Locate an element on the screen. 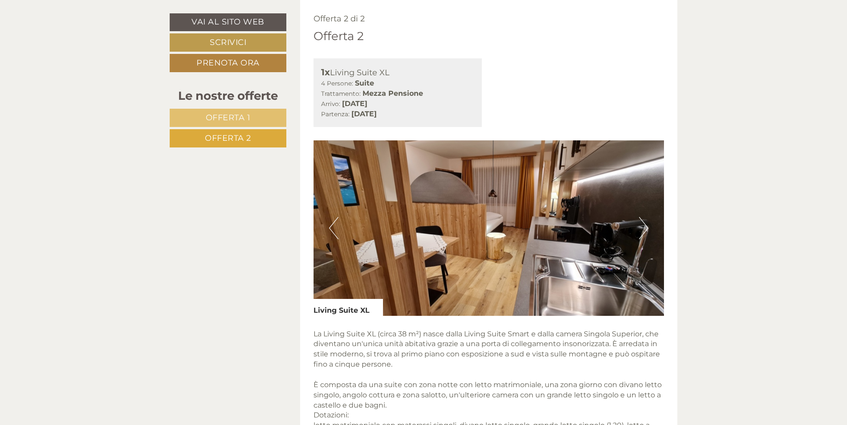 The height and width of the screenshot is (425, 847). small: Trattamento: is located at coordinates (340, 93).